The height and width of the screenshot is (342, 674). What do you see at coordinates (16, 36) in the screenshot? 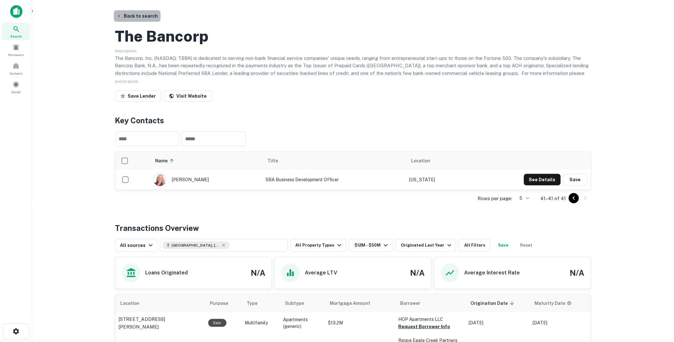
I see `span: Search` at bounding box center [16, 36].